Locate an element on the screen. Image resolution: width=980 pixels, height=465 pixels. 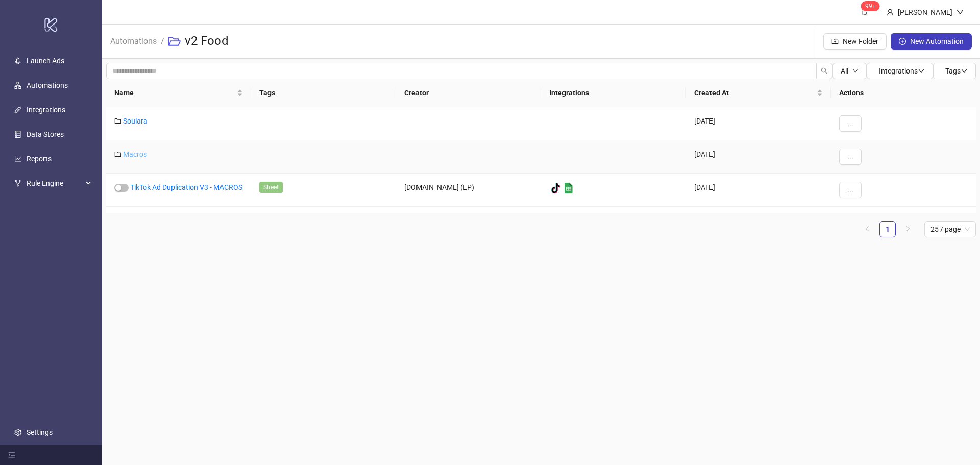
span: Created At is located at coordinates (754, 93).